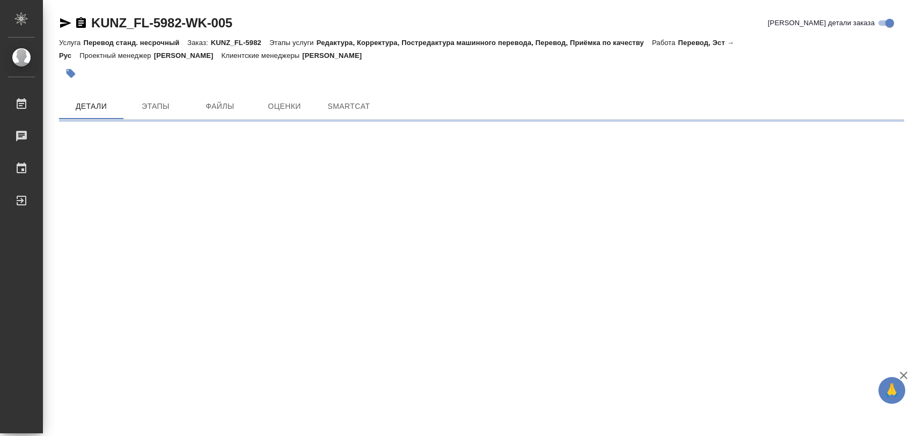 This screenshot has height=436, width=916. Describe the element at coordinates (71, 42) in the screenshot. I see `p: Услуга` at that location.